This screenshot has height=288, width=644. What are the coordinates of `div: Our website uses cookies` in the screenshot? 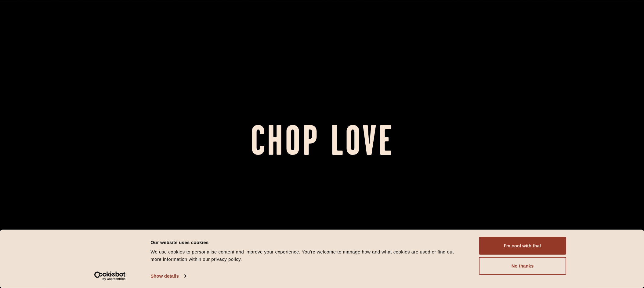 It's located at (308, 242).